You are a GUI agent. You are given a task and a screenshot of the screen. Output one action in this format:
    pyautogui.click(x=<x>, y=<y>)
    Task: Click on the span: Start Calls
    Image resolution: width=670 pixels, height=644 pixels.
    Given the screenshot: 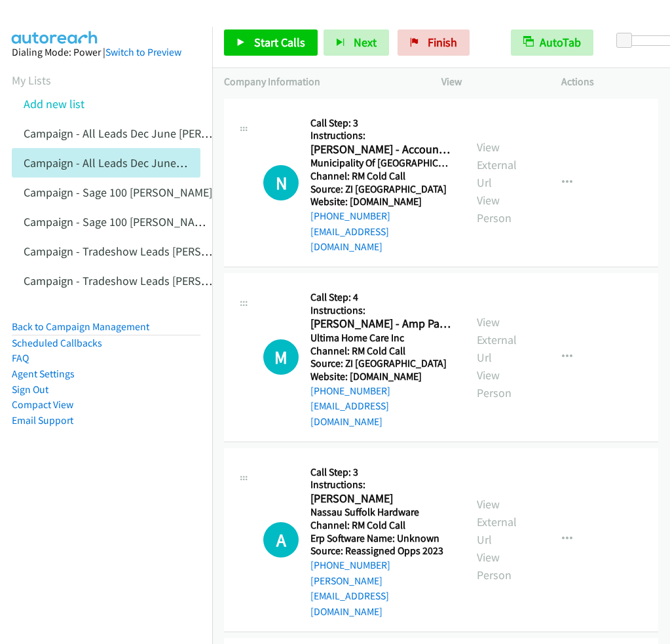 What is the action you would take?
    pyautogui.click(x=279, y=42)
    